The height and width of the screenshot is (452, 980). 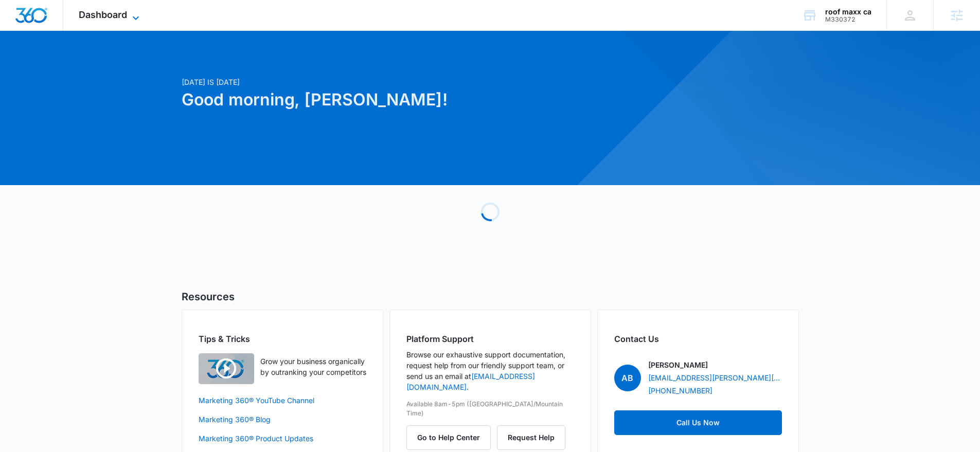 What do you see at coordinates (103, 14) in the screenshot?
I see `span: Dashboard` at bounding box center [103, 14].